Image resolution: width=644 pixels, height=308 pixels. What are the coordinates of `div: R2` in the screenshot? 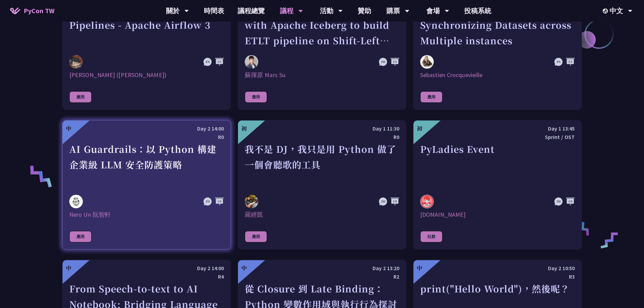 It's located at (322, 277).